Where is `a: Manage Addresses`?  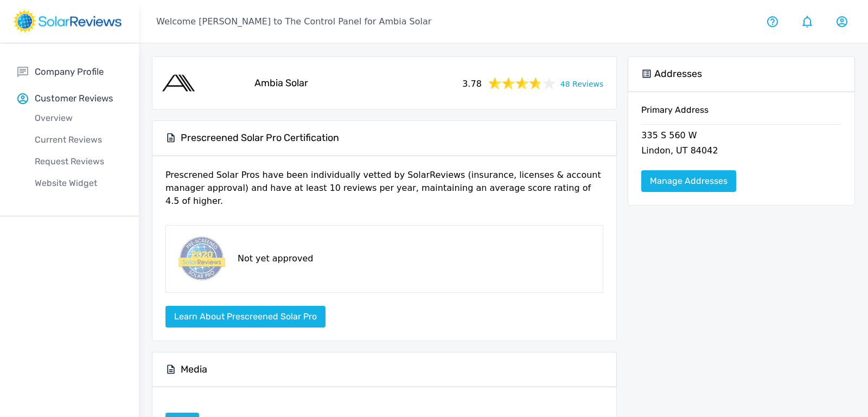 a: Manage Addresses is located at coordinates (688, 181).